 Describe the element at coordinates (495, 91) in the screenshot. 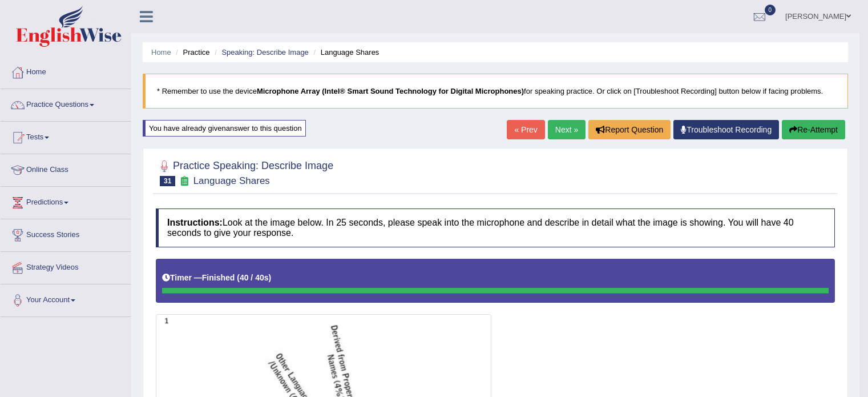

I see `blockquote: * Remember to use the device for speaking practice. Or click on [Troubleshoot Recording] button b...` at that location.